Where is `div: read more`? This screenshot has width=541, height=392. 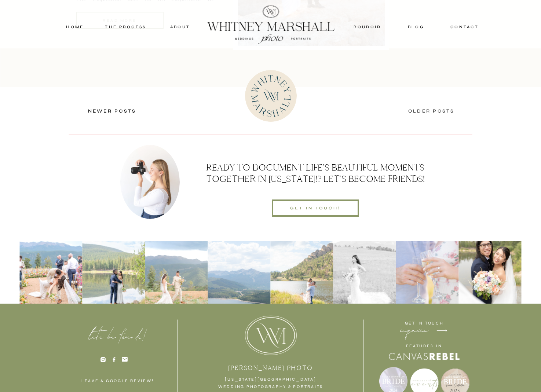 div: read more is located at coordinates (120, 20).